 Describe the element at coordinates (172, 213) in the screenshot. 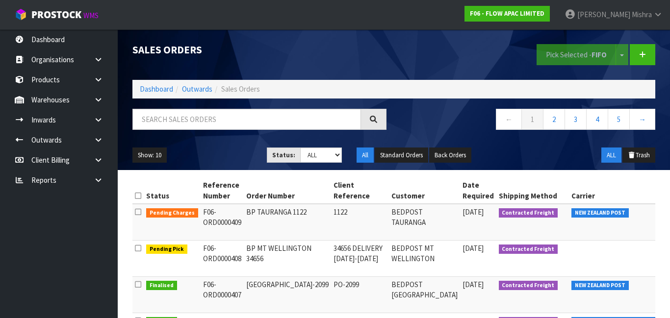

I see `span: Pending Charges` at that location.